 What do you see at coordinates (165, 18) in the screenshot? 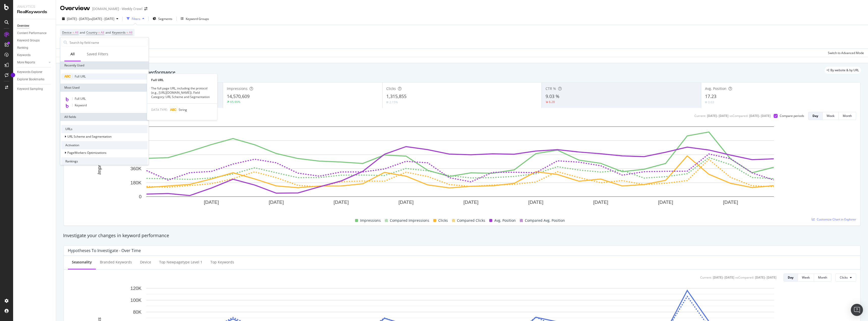
I see `span: Segments` at bounding box center [165, 18].